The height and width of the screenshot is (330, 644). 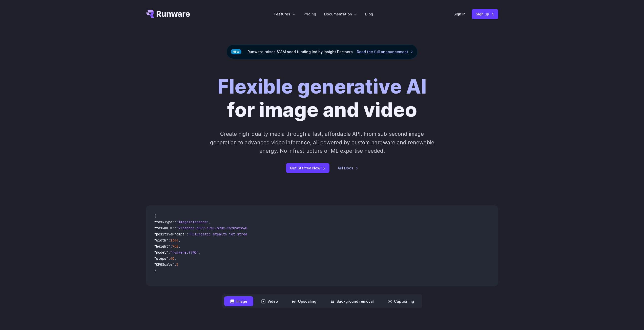 What do you see at coordinates (322, 52) in the screenshot?
I see `div: Runware raises $13M seed funding led by Insight Partners` at bounding box center [322, 52].